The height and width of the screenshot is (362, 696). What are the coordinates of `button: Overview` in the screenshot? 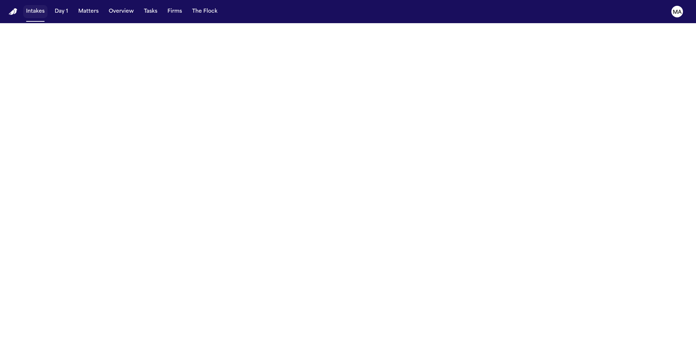 It's located at (121, 12).